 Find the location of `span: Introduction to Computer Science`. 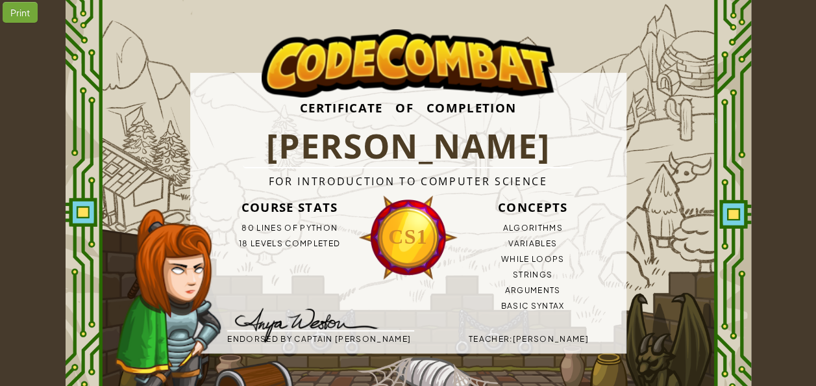

span: Introduction to Computer Science is located at coordinates (422, 181).